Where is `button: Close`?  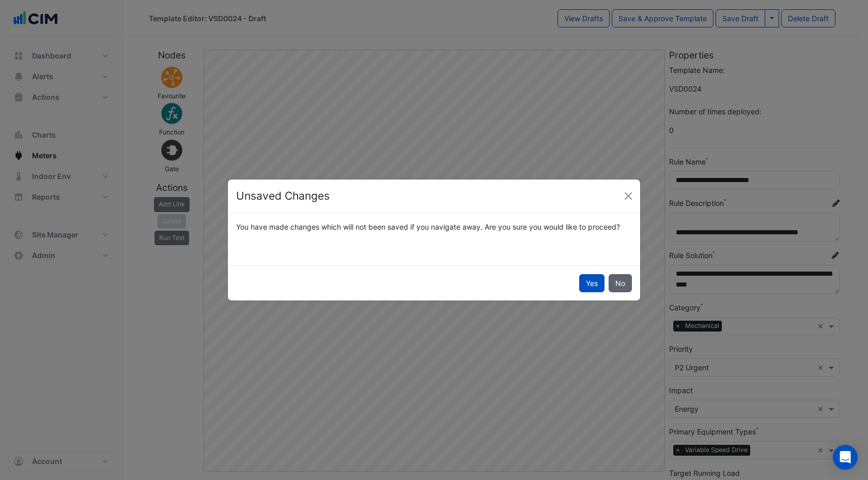 button: Close is located at coordinates (628, 196).